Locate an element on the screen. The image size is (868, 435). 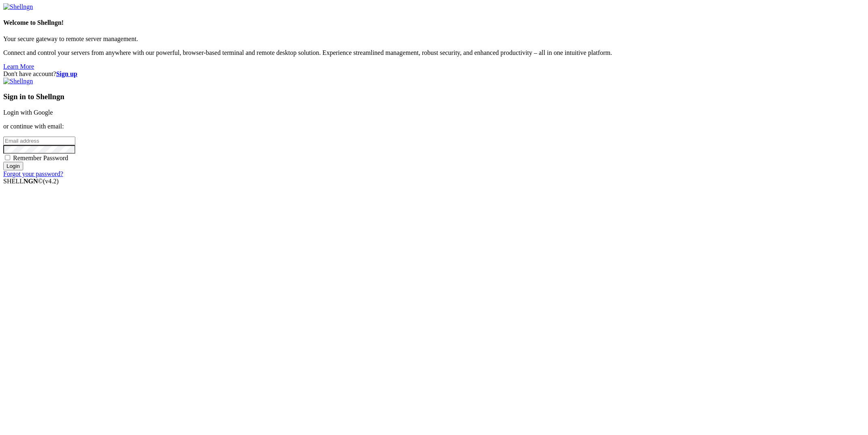
a: Forgot your password? is located at coordinates (33, 173).